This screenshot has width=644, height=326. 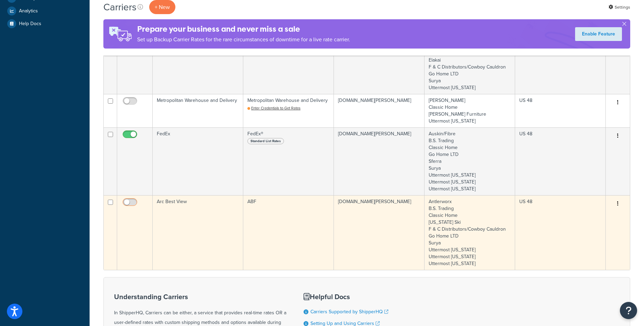 I want to click on td: Metropolitan Warehouse and Delivery LTL Only, so click(x=197, y=60).